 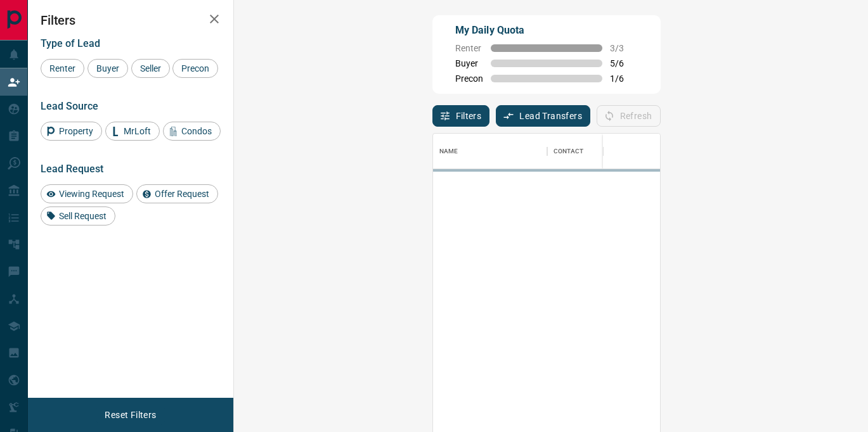 What do you see at coordinates (624, 63) in the screenshot?
I see `span: 5 / 6` at bounding box center [624, 63].